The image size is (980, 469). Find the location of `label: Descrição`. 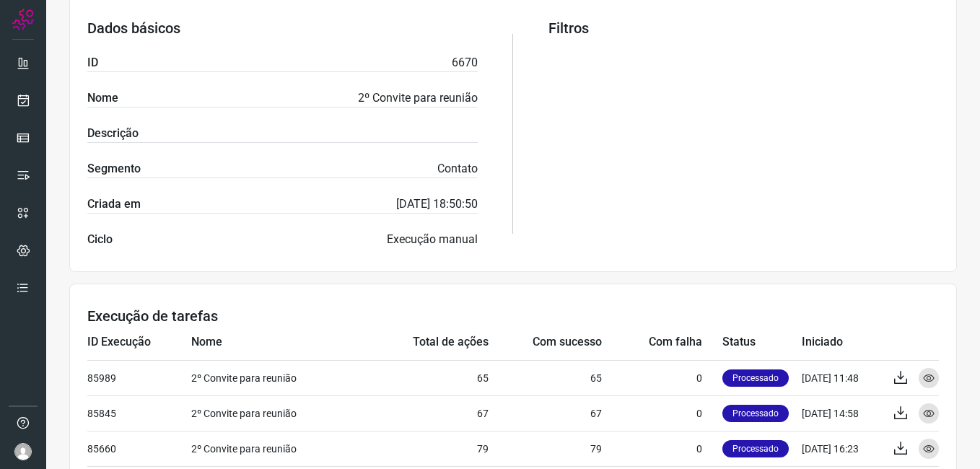

label: Descrição is located at coordinates (112, 133).